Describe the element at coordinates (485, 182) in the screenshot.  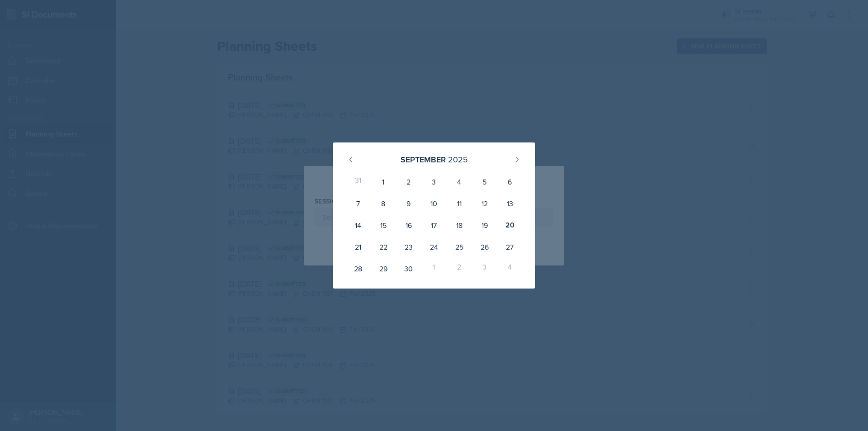
I see `div: 5` at that location.